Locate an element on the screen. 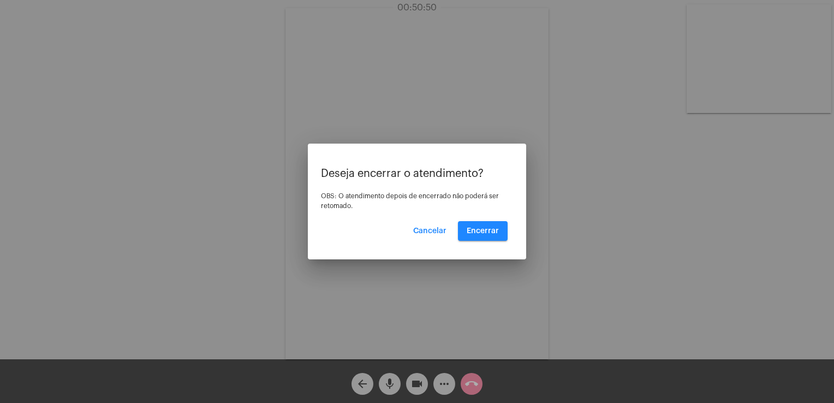 The height and width of the screenshot is (403, 834). span: OBS: O atendimento depois de encerrado não poderá ser retomado. is located at coordinates (410, 201).